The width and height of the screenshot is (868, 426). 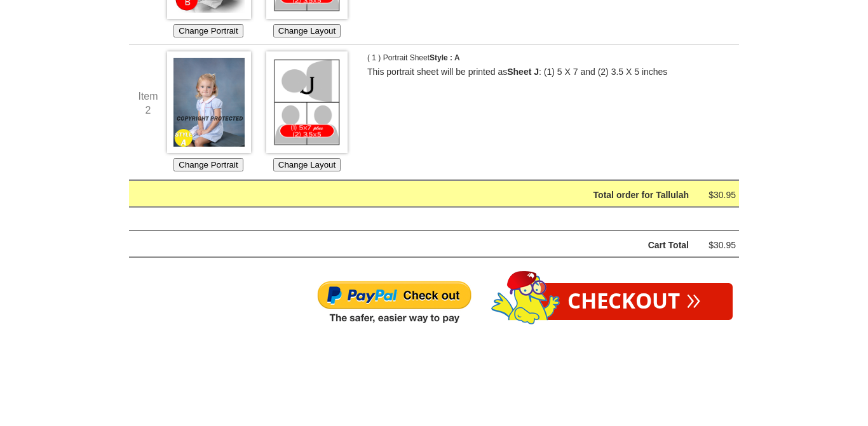 What do you see at coordinates (425, 245) in the screenshot?
I see `div: Cart Total` at bounding box center [425, 245].